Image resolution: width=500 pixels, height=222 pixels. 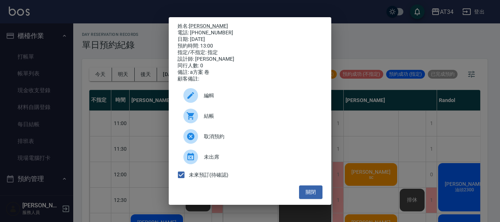 I want to click on p: 姓名:, so click(x=250, y=26).